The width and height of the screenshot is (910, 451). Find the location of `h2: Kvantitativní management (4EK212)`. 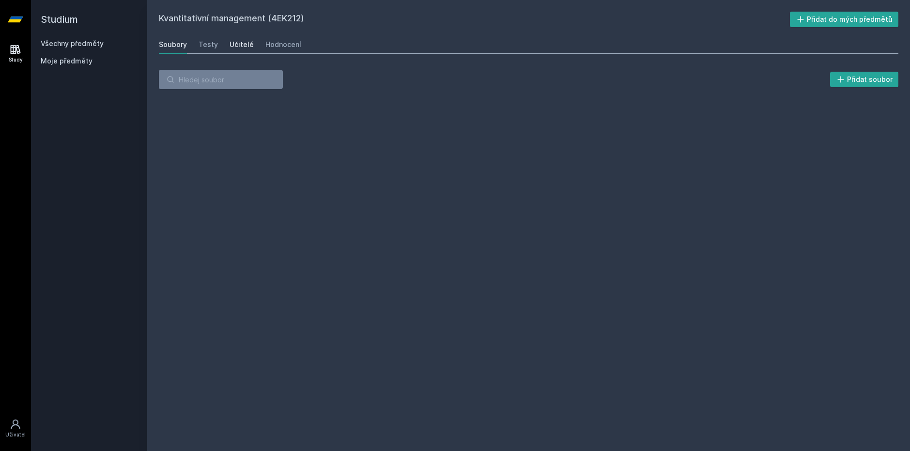

h2: Kvantitativní management (4EK212) is located at coordinates (474, 19).